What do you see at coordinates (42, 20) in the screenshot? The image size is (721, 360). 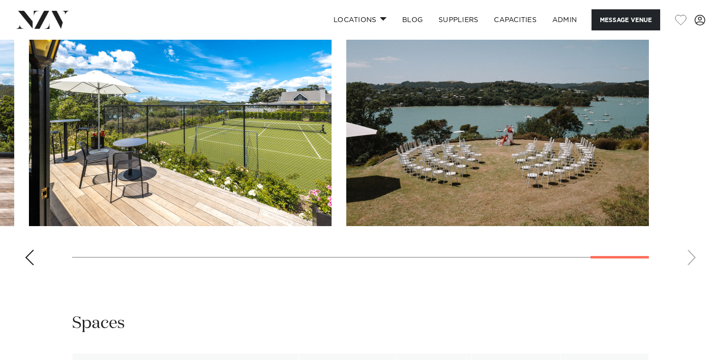 I see `img: nzv-logo.png` at bounding box center [42, 20].